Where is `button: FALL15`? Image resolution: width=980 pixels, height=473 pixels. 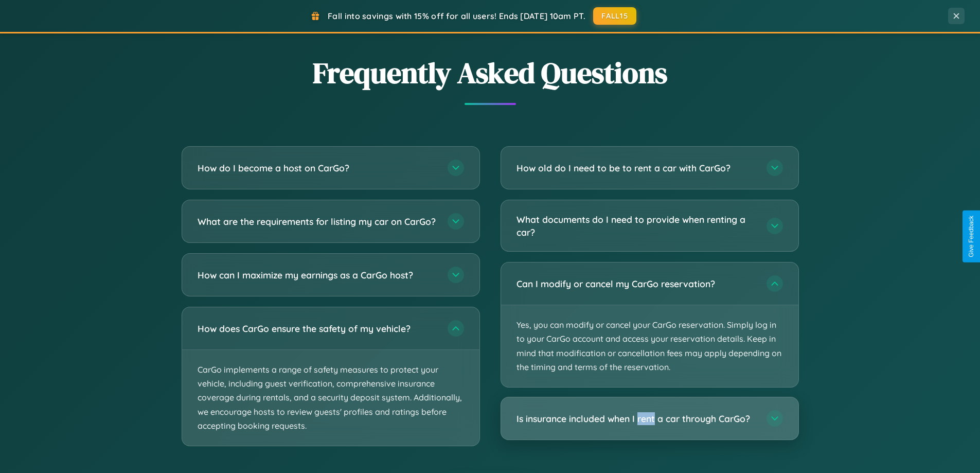
button: FALL15 is located at coordinates (614, 16).